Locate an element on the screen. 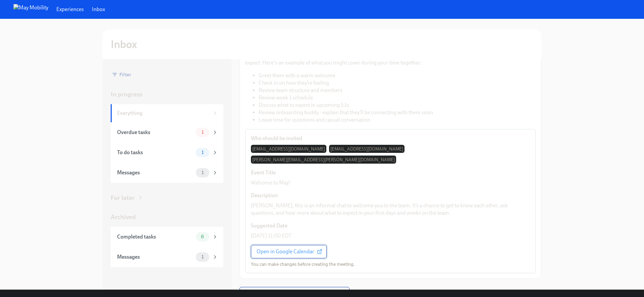  a: Archived is located at coordinates (167, 217).